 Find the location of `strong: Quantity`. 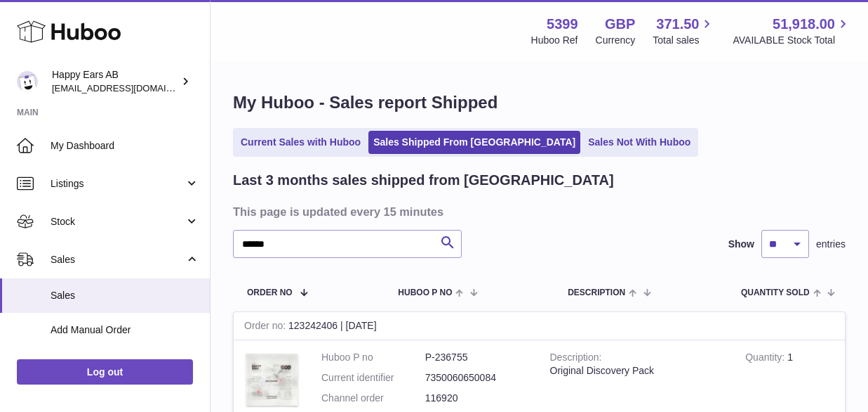

strong: Quantity is located at coordinates (766, 358).